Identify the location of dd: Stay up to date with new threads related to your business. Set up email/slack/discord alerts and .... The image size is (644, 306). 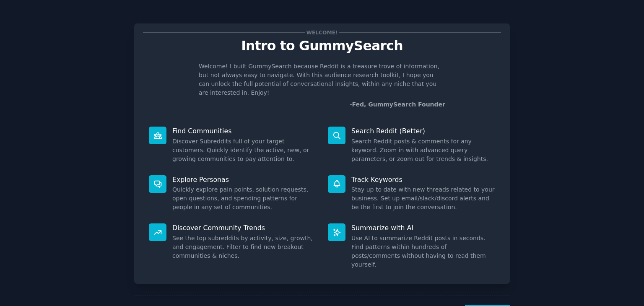
(423, 198).